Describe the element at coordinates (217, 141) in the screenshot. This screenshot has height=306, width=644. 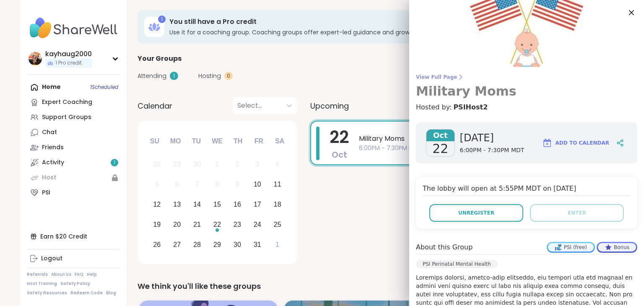
I see `div: We` at that location.